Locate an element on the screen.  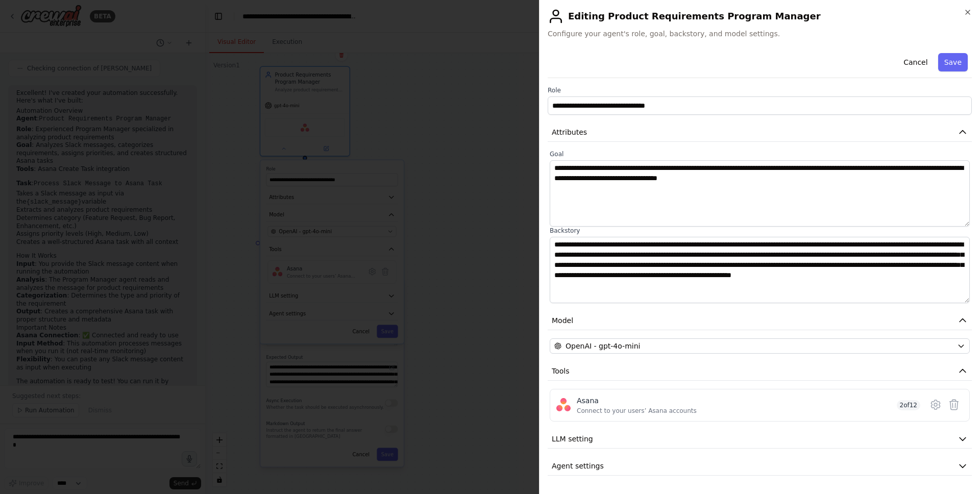
h2: Editing Product Requirements Program Manager is located at coordinates (759, 16).